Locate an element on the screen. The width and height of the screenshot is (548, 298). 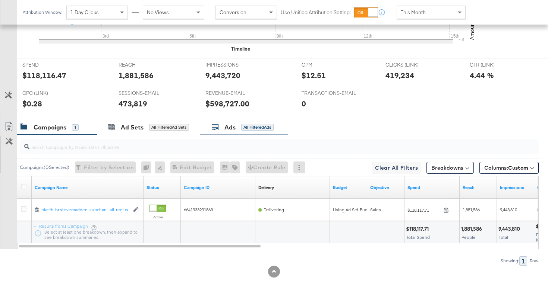
div: All Filtered Ad Sets is located at coordinates (169, 127).